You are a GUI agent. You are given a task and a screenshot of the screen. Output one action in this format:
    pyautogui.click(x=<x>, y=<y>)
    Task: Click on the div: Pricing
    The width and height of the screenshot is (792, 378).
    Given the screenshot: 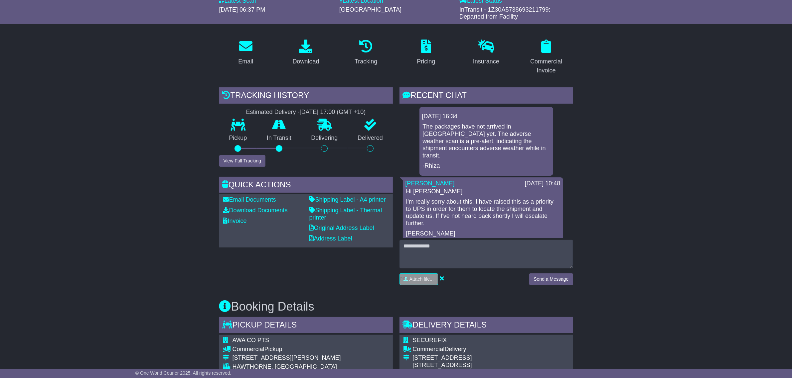 What is the action you would take?
    pyautogui.click(x=426, y=62)
    